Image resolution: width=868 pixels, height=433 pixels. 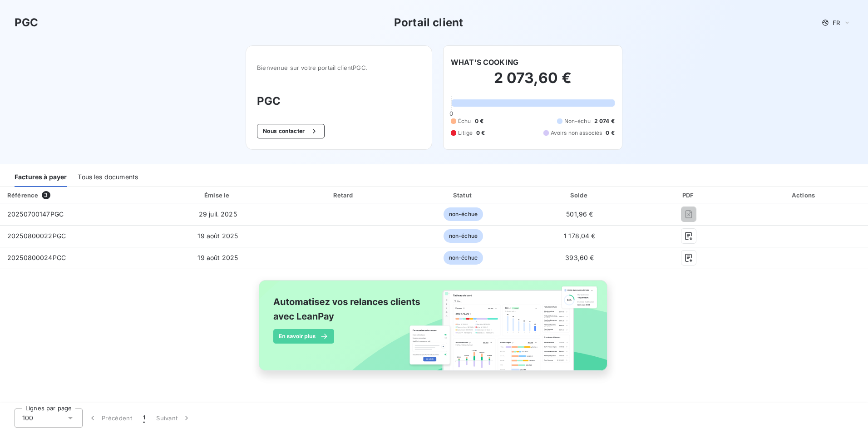 What do you see at coordinates (35, 214) in the screenshot?
I see `span: 20250700147PGC` at bounding box center [35, 214].